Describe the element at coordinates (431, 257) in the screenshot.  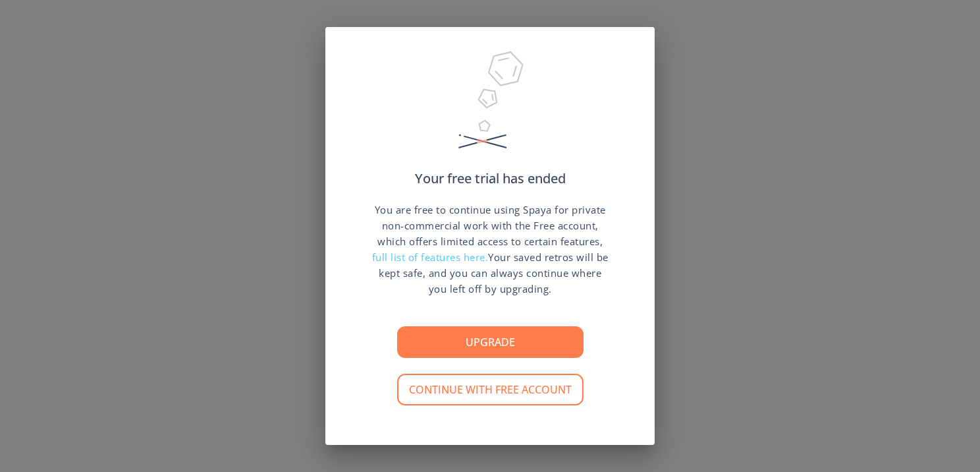
I see `span: full list of features here.` at that location.